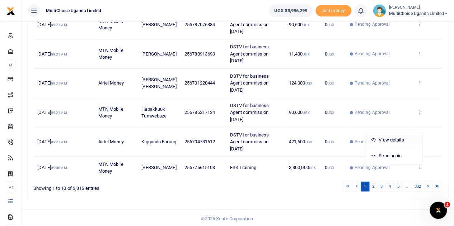 This screenshot has width=454, height=226. Describe the element at coordinates (300, 83) in the screenshot. I see `span: 124,000` at that location.